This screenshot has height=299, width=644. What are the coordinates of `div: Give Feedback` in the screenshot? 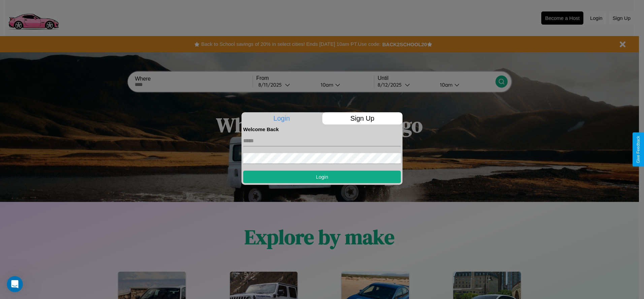 It's located at (638, 149).